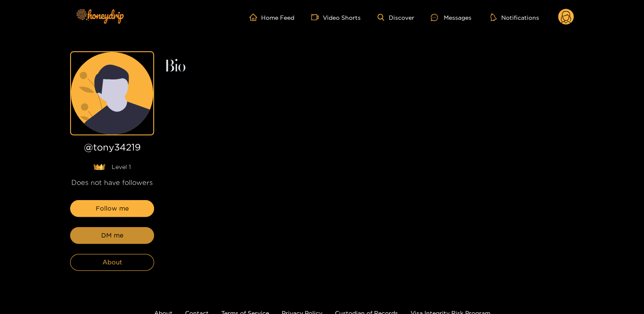 This screenshot has height=314, width=644. I want to click on button: DM me, so click(112, 235).